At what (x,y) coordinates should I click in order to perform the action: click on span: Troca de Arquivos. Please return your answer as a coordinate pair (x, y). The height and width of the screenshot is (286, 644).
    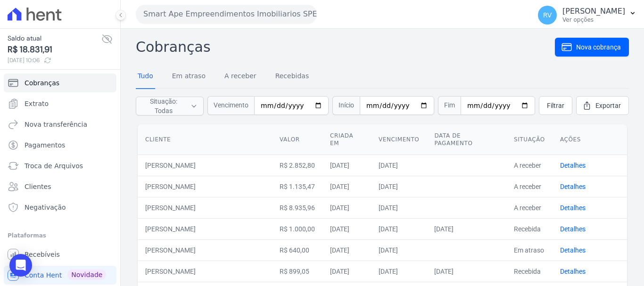
    Looking at the image, I should click on (54, 166).